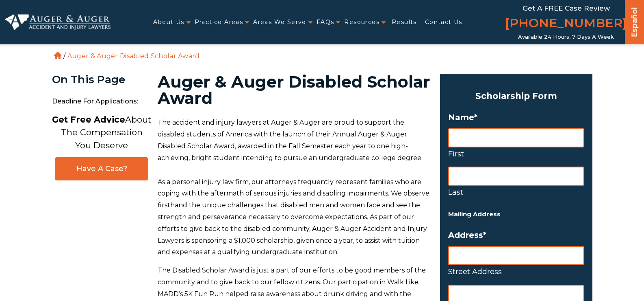  I want to click on label: Last, so click(516, 192).